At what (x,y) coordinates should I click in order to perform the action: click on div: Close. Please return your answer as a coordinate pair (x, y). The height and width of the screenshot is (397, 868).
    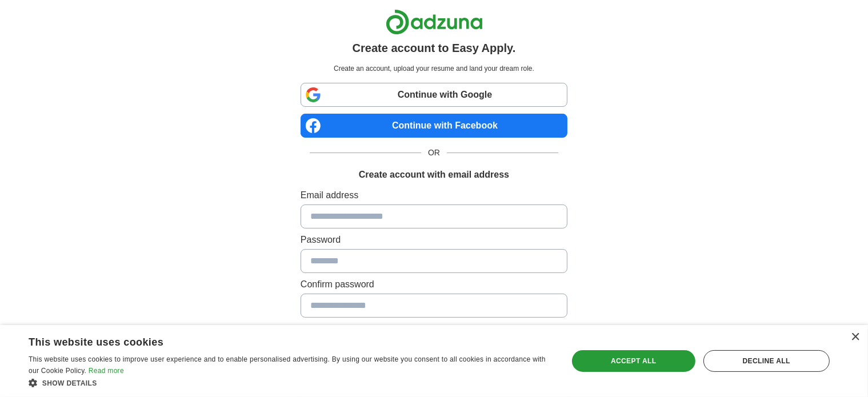
    Looking at the image, I should click on (854, 337).